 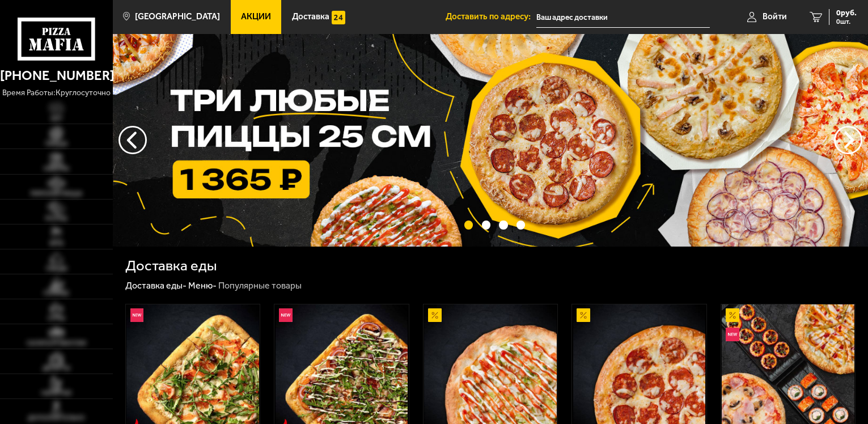 I want to click on input: Ваш адрес доставки, so click(x=623, y=17).